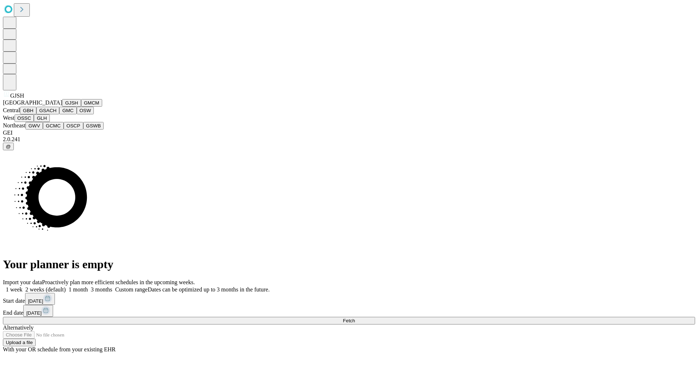 The width and height of the screenshot is (698, 392). I want to click on button: GSWB, so click(93, 126).